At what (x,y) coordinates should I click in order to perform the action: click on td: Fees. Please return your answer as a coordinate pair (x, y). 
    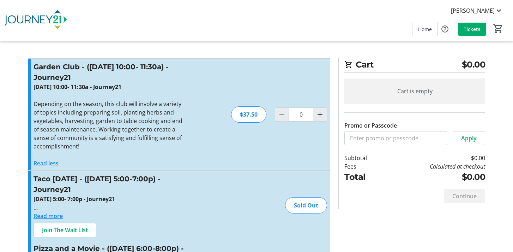
    Looking at the image, I should click on (365, 166).